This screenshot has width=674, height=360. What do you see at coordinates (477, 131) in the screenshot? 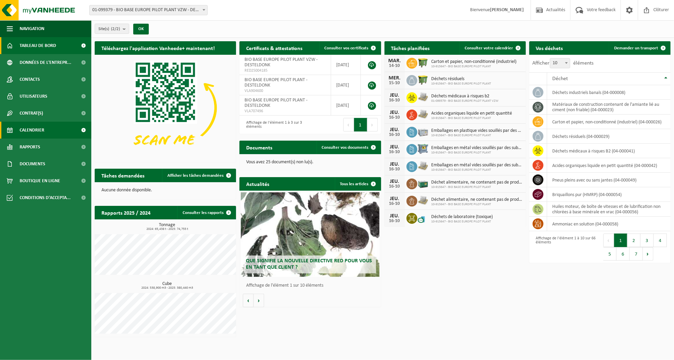
I see `span: Emballages en plastique vides souillés par des substances dangereuses` at bounding box center [477, 131].